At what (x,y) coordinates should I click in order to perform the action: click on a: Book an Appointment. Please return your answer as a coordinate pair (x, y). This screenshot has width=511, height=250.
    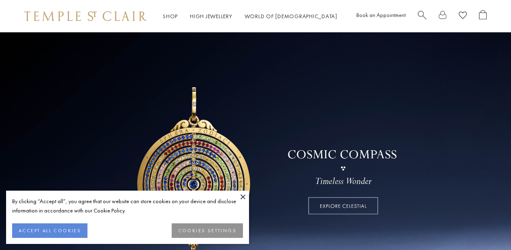
    Looking at the image, I should click on (381, 15).